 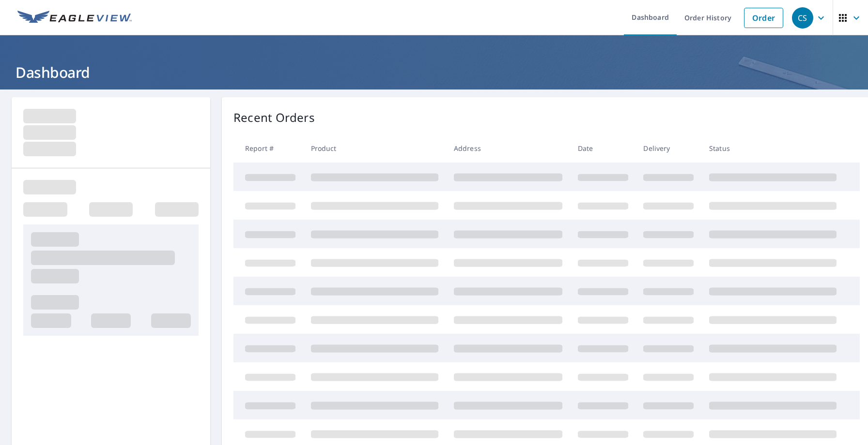 What do you see at coordinates (375, 148) in the screenshot?
I see `th: Product` at bounding box center [375, 148].